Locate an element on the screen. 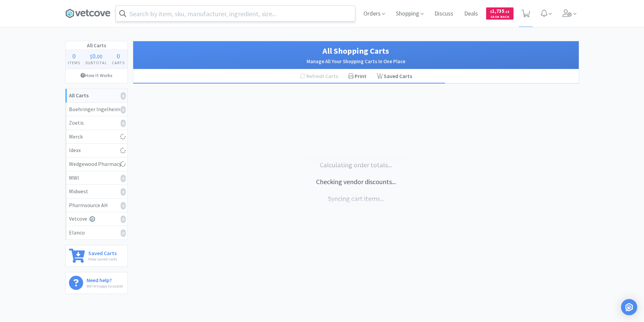 Image resolution: width=644 pixels, height=322 pixels. a: Zoetis0 is located at coordinates (96, 123).